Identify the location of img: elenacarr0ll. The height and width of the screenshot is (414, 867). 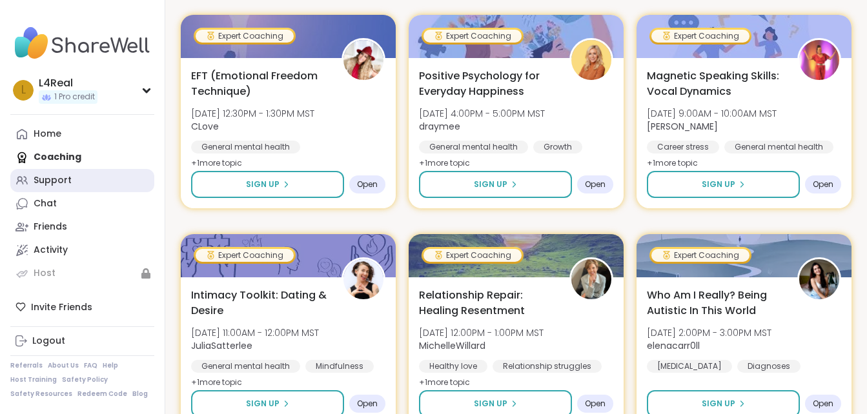
(819, 279).